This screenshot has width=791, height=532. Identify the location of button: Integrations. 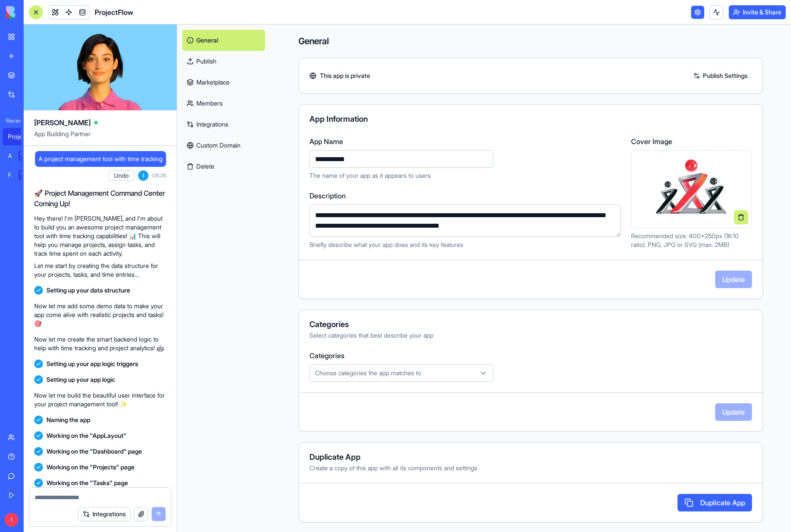
(104, 514).